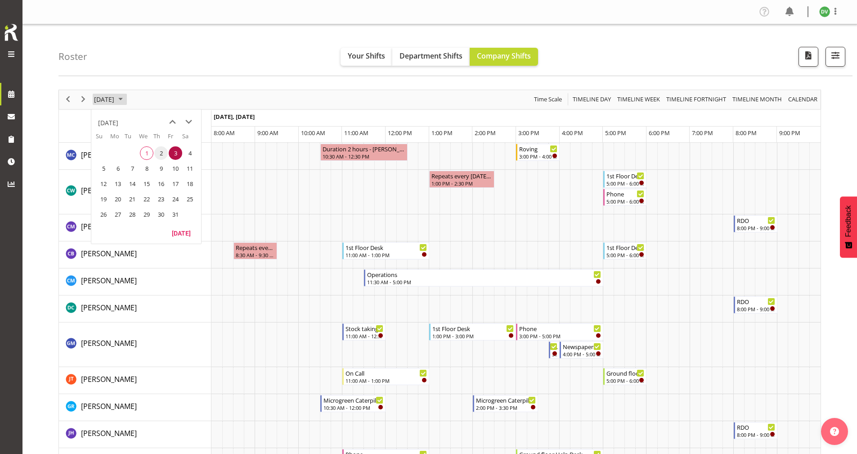 The height and width of the screenshot is (454, 857). Describe the element at coordinates (147, 153) in the screenshot. I see `span: Wednesday, October 1, 2025` at that location.